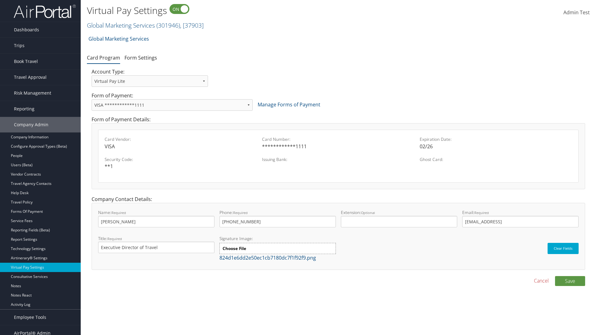  I want to click on div: Company Contact Details:, so click(338, 235).